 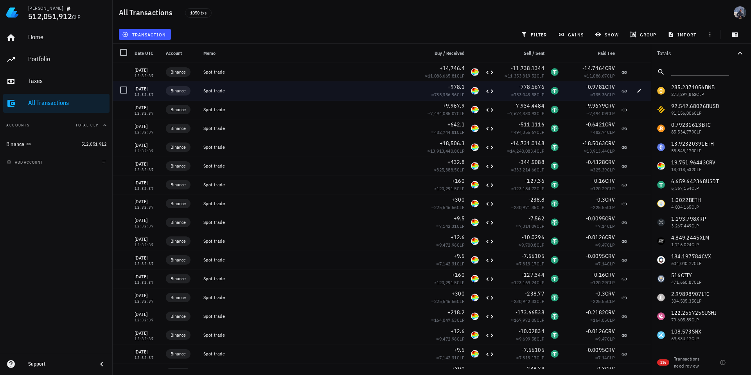 I want to click on span: 164.05, so click(x=600, y=320).